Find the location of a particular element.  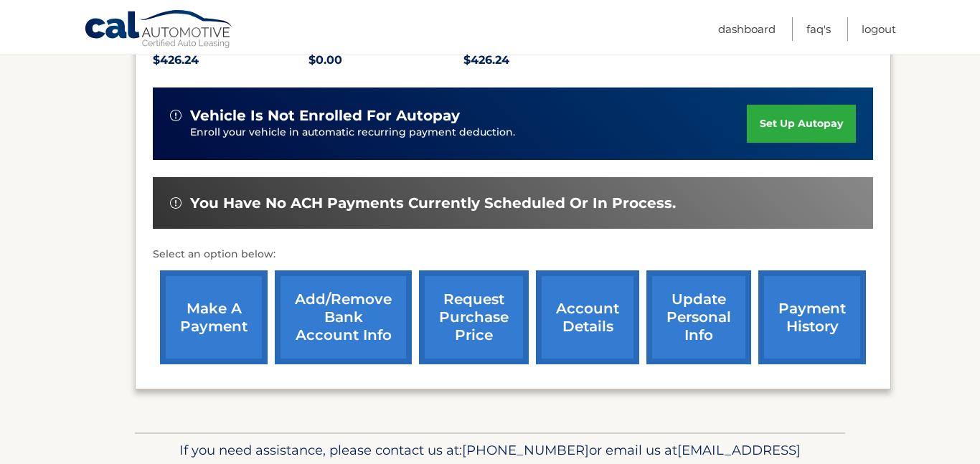

a: set up autopay is located at coordinates (801, 124).